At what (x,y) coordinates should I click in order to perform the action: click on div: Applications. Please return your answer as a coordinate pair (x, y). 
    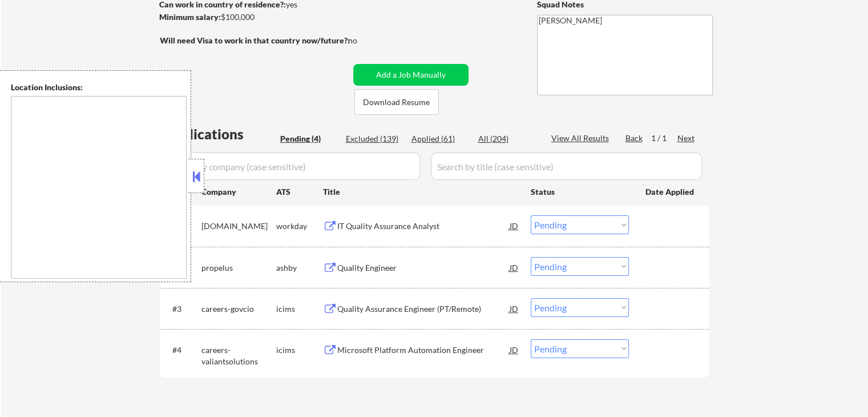
    Looking at the image, I should click on (220, 134).